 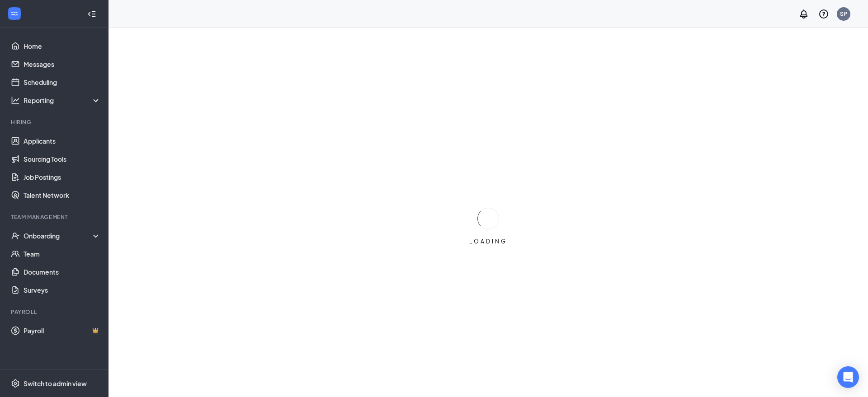 I want to click on svg: Analysis, so click(x=15, y=101).